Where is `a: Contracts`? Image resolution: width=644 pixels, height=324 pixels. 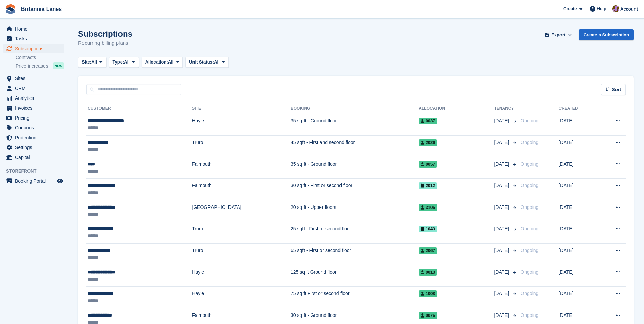 a: Contracts is located at coordinates (40, 57).